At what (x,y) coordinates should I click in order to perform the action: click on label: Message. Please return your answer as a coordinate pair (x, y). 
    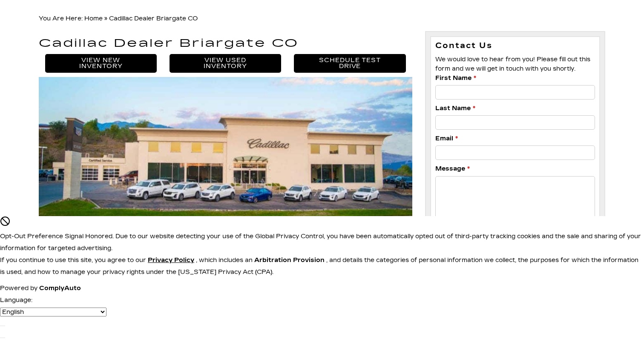
    Looking at the image, I should click on (452, 169).